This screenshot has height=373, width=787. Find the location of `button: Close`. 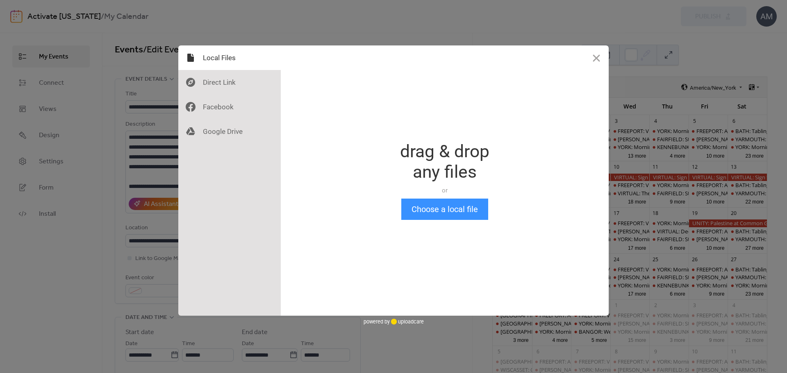

button: Close is located at coordinates (596, 58).